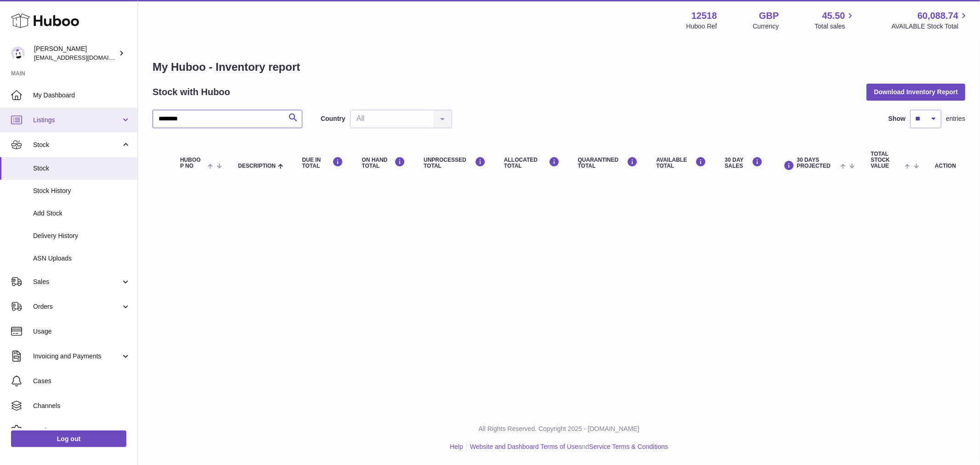  I want to click on h2: Stock with Huboo, so click(191, 92).